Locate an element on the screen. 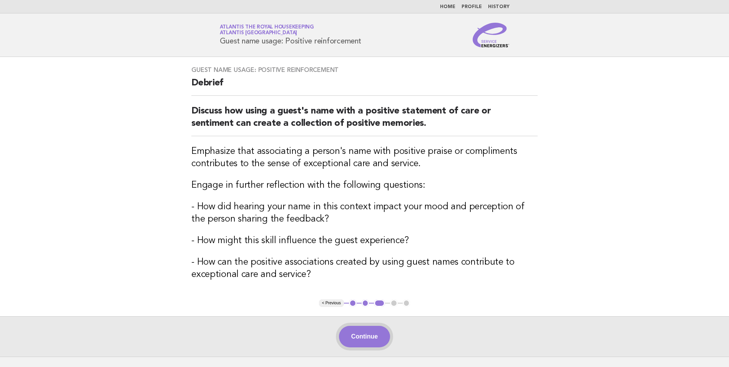 The width and height of the screenshot is (729, 367). button: 2 is located at coordinates (365, 303).